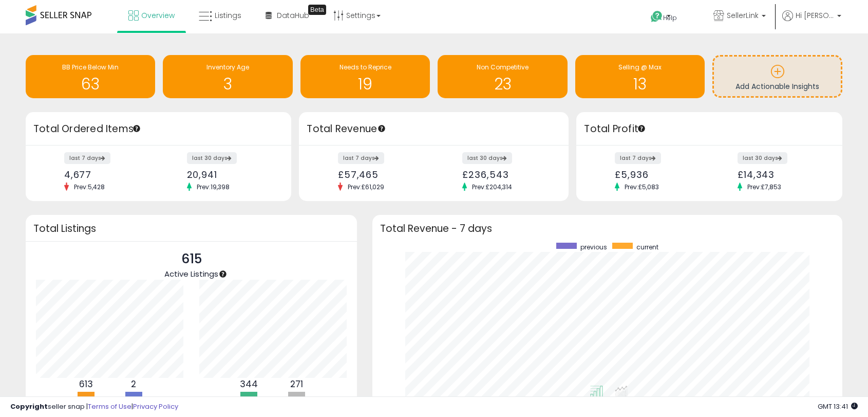 The height and width of the screenshot is (417, 868). Describe the element at coordinates (658, 174) in the screenshot. I see `div: £5,936` at that location.